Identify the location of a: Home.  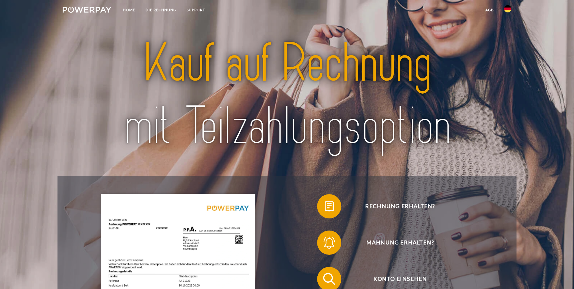
(129, 10).